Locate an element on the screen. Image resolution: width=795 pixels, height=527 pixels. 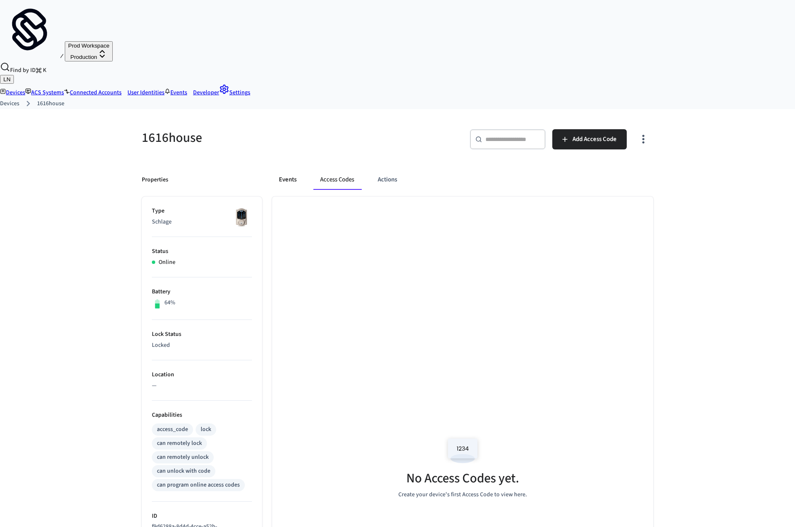
button: Add Access Code is located at coordinates (589, 139).